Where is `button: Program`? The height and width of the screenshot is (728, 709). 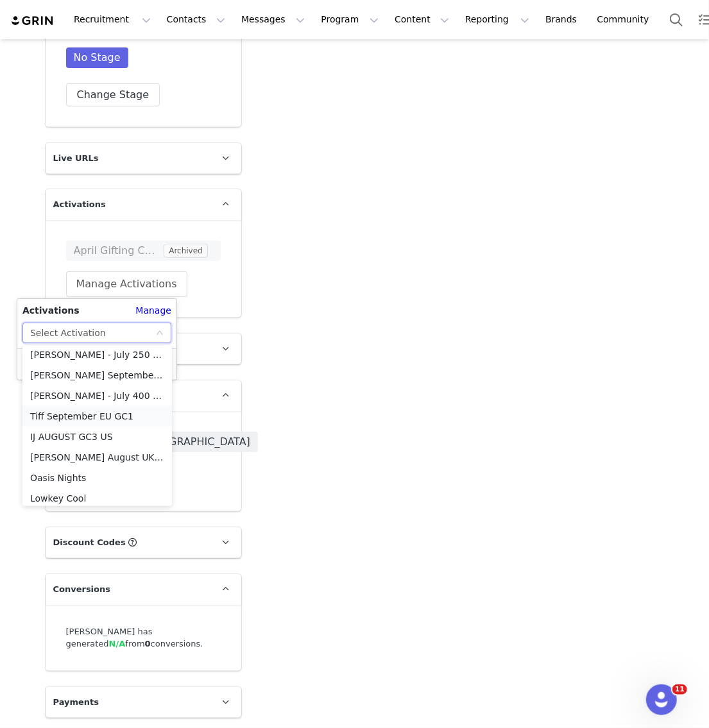 button: Program is located at coordinates (349, 19).